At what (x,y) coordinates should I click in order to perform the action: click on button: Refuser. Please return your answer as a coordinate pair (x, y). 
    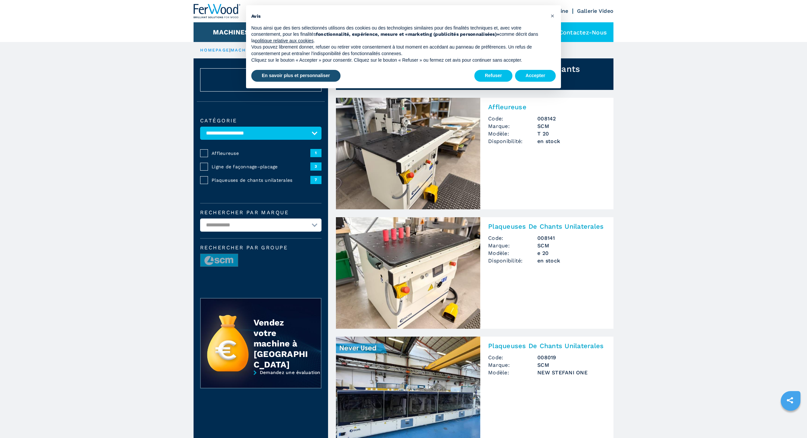
    Looking at the image, I should click on (493, 76).